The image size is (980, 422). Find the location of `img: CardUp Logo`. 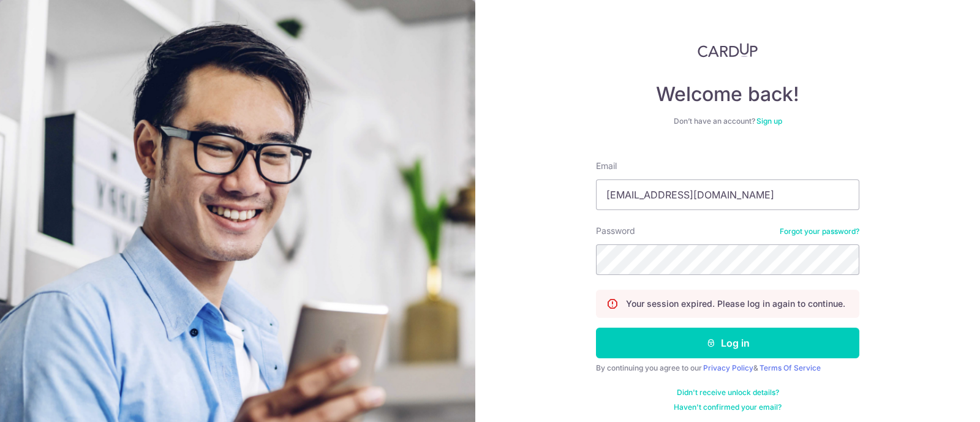

img: CardUp Logo is located at coordinates (727, 50).